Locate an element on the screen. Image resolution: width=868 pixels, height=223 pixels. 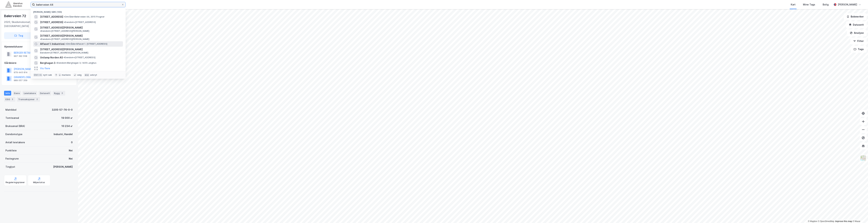
button: Vis flere is located at coordinates (45, 69).